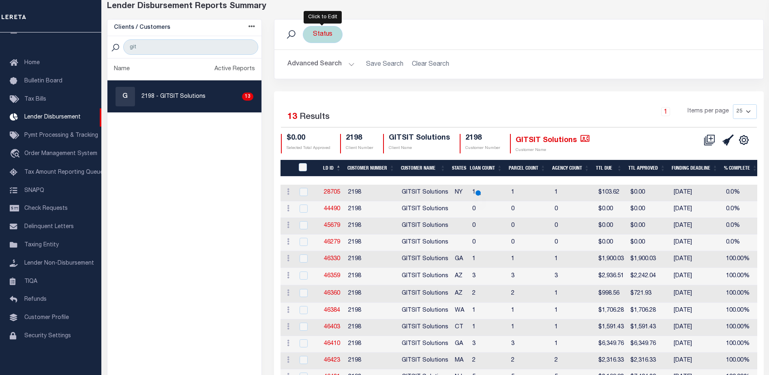  Describe the element at coordinates (332, 343) in the screenshot. I see `a: 46410` at that location.